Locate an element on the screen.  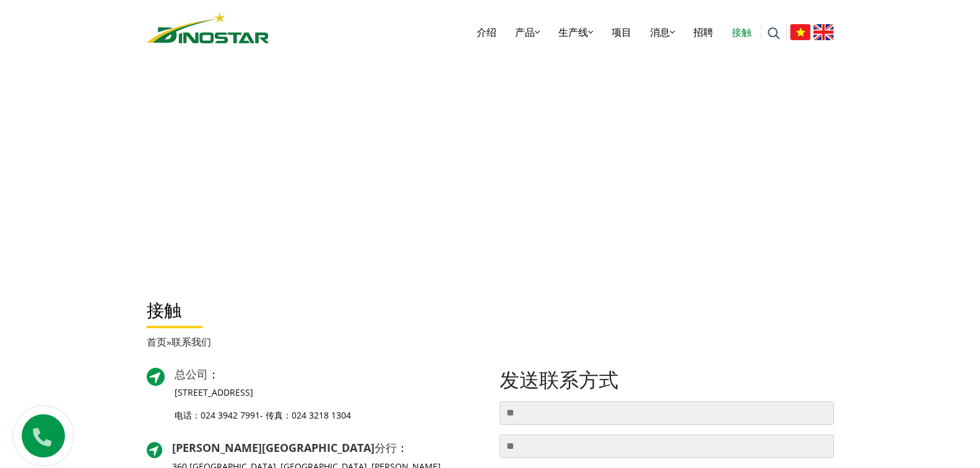
font: 电话： is located at coordinates (188, 415).